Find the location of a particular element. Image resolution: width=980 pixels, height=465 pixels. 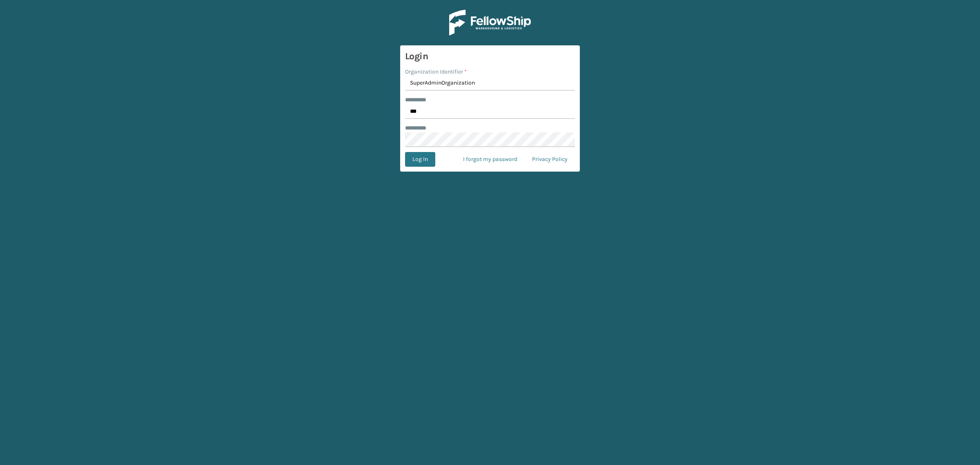

a: Privacy Policy is located at coordinates (549, 160).